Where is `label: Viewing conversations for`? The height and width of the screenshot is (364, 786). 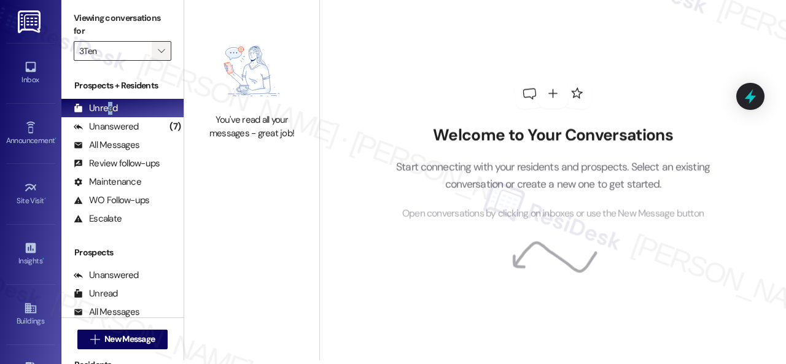 label: Viewing conversations for is located at coordinates (122, 25).